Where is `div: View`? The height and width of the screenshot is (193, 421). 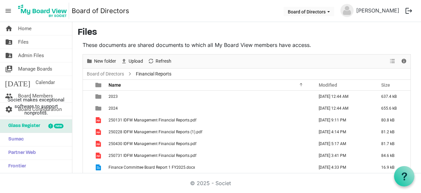
div: View is located at coordinates (392, 61).